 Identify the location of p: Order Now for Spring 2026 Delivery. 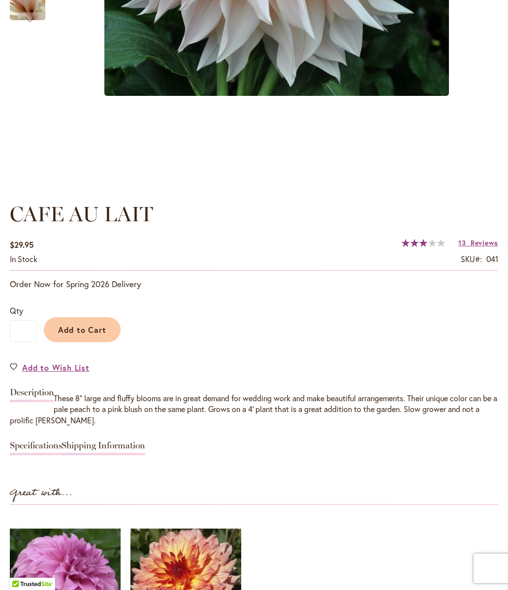
(254, 284).